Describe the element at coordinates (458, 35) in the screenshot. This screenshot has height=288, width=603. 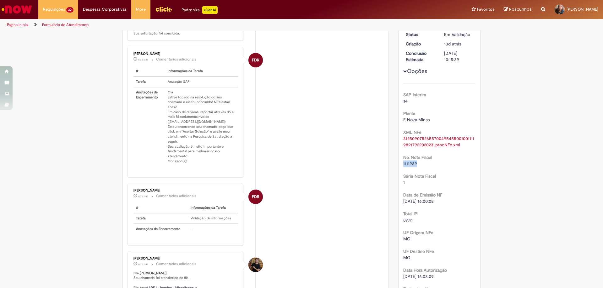
I see `div: Em Validação` at that location.